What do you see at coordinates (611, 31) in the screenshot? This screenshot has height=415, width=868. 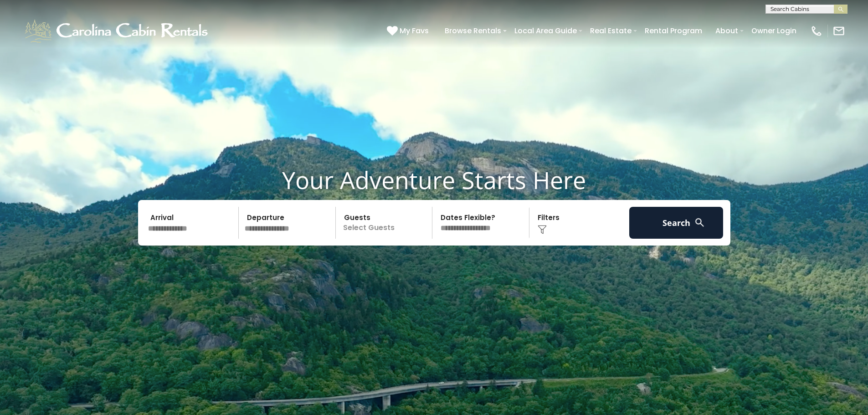 I see `a: Real Estate` at bounding box center [611, 31].